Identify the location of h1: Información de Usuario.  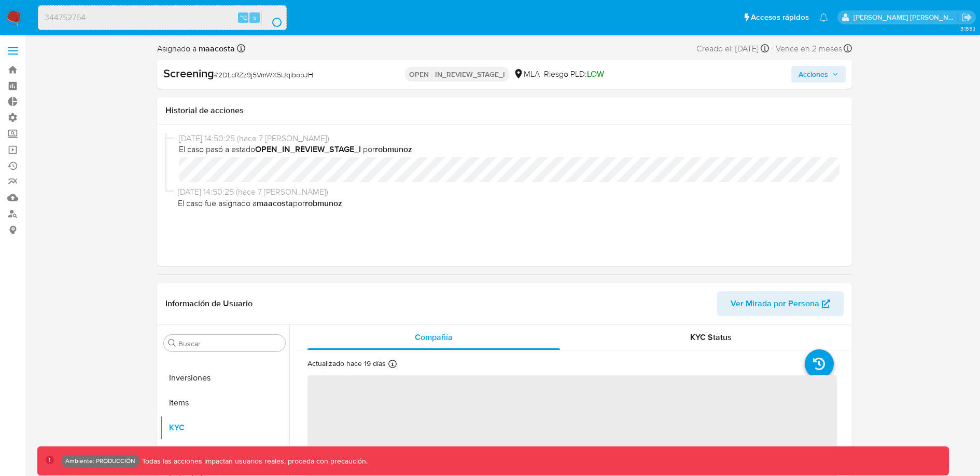
(209, 303).